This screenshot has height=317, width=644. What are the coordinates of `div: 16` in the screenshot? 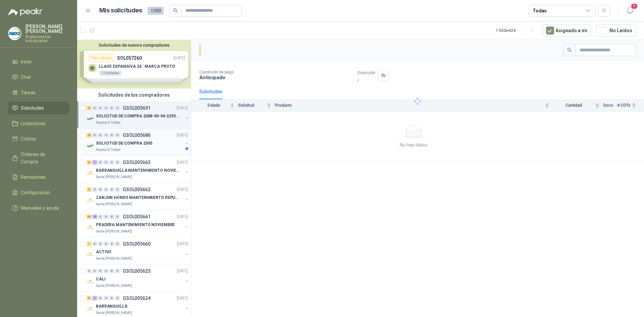 It's located at (94, 217).